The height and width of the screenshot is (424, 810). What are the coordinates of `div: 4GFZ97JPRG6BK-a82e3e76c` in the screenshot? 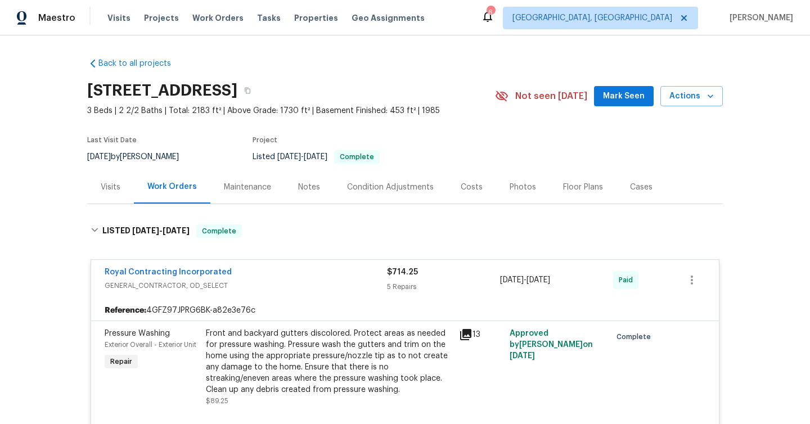 It's located at (405, 310).